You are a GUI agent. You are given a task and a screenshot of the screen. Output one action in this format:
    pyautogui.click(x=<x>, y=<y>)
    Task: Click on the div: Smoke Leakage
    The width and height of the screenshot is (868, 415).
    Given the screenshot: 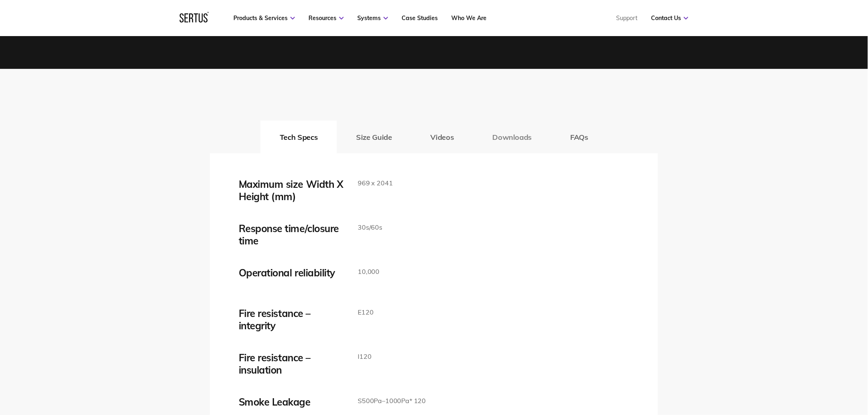 What is the action you would take?
    pyautogui.click(x=292, y=402)
    